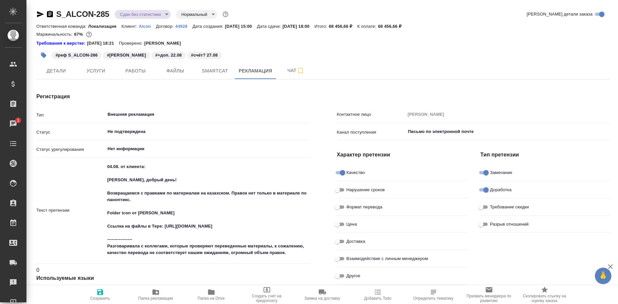  What do you see at coordinates (76, 55) in the screenshot?
I see `p: #реф S_ALCON-266` at bounding box center [76, 55].